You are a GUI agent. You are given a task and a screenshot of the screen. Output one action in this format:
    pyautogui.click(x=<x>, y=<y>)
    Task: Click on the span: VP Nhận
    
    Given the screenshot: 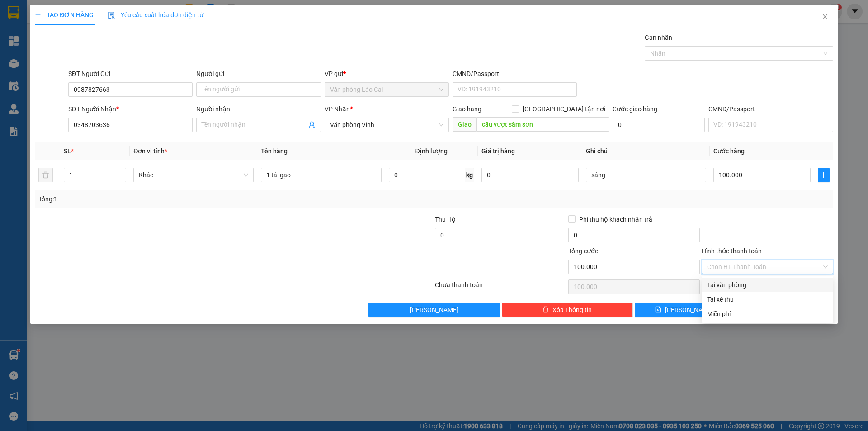 What is the action you would take?
    pyautogui.click(x=337, y=109)
    